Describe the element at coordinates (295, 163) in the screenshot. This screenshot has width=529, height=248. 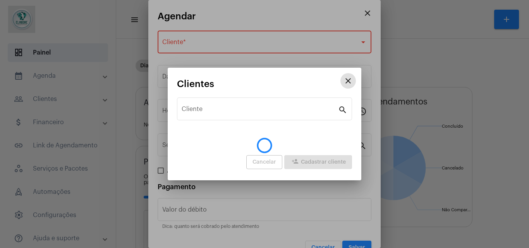
I see `mat-icon: person_add` at that location.